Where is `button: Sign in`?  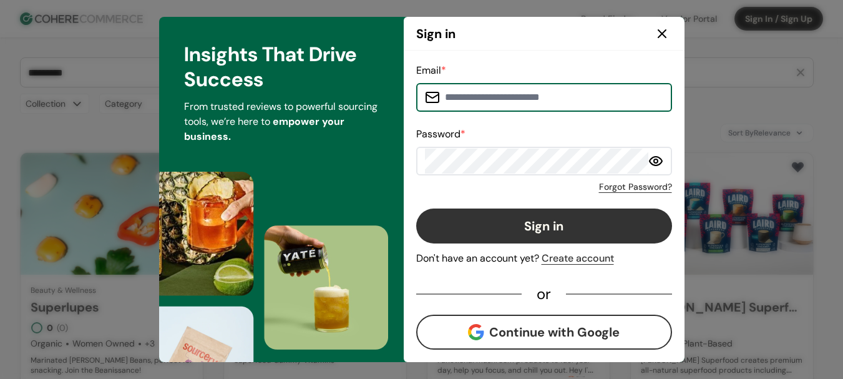 button: Sign in is located at coordinates (544, 226).